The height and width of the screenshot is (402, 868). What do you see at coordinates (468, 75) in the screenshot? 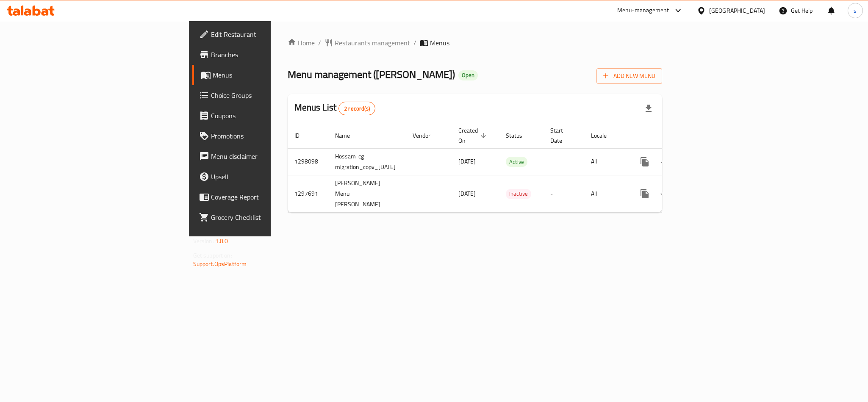
I see `span: Open` at bounding box center [468, 75].